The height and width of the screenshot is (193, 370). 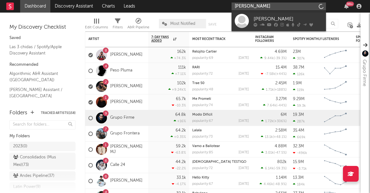 I want to click on a: Modo Difícil, so click(x=202, y=114).